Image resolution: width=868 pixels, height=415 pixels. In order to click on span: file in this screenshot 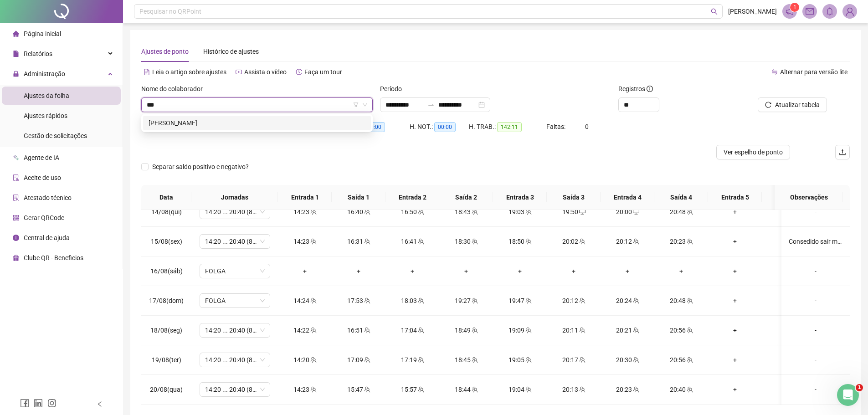, I will do `click(16, 54)`.